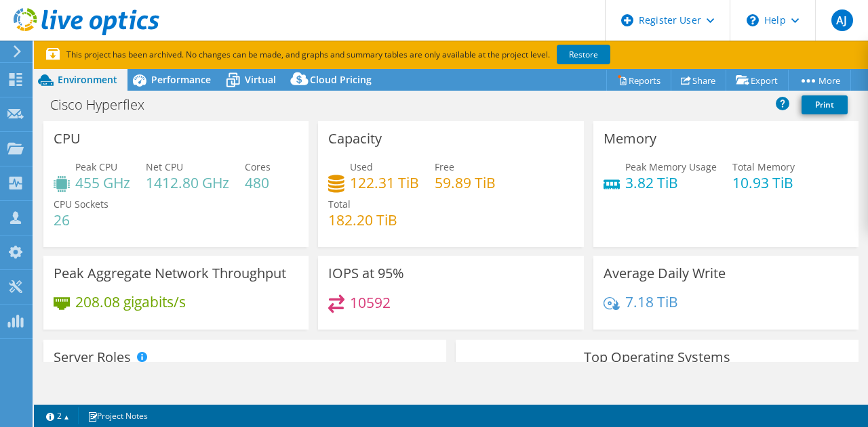 This screenshot has width=868, height=427. What do you see at coordinates (80, 204) in the screenshot?
I see `span: CPU Sockets` at bounding box center [80, 204].